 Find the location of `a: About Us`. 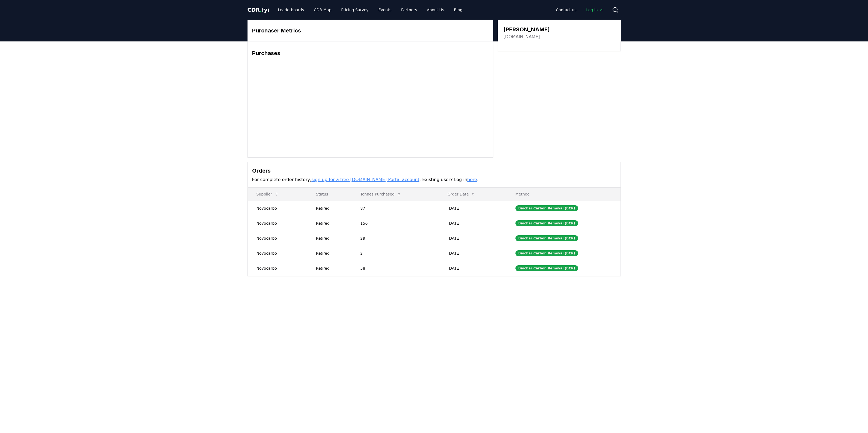

a: About Us is located at coordinates (435, 10).